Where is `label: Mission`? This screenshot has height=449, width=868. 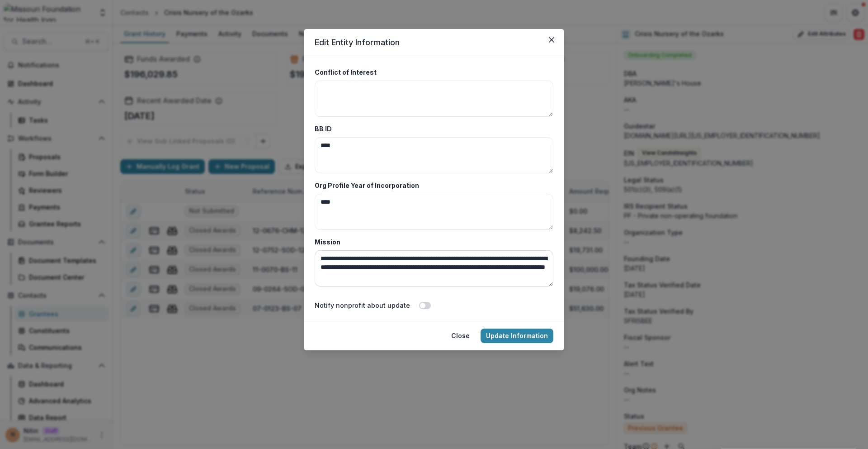 label: Mission is located at coordinates (431, 242).